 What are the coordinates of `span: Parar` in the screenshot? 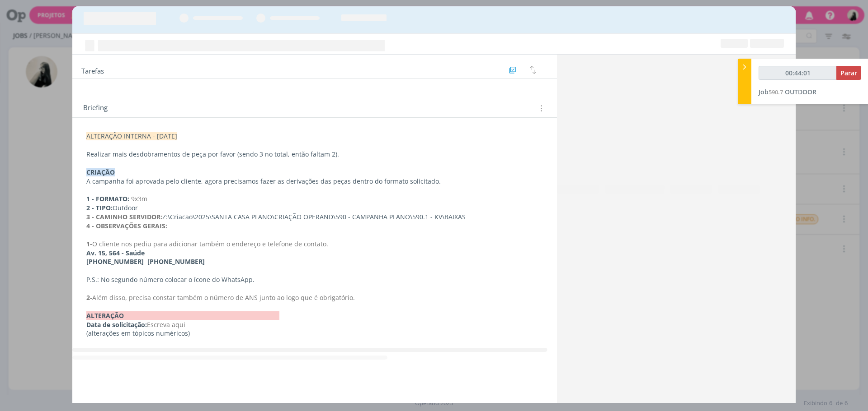 It's located at (848, 73).